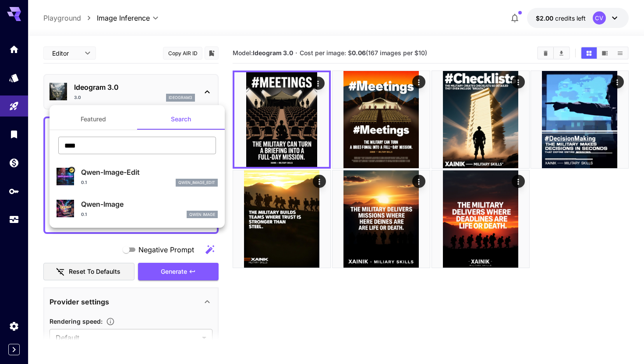  Describe the element at coordinates (137, 176) in the screenshot. I see `div: Certified Model – Vetted for best performance and includes a commercial license.Qwen-Image-Edit0....` at that location.